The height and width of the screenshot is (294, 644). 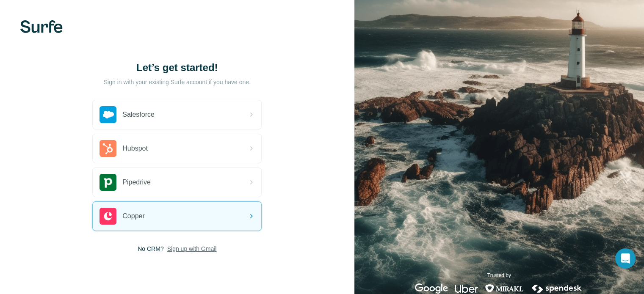 What do you see at coordinates (191, 249) in the screenshot?
I see `span: Sign up with Gmail` at bounding box center [191, 249].